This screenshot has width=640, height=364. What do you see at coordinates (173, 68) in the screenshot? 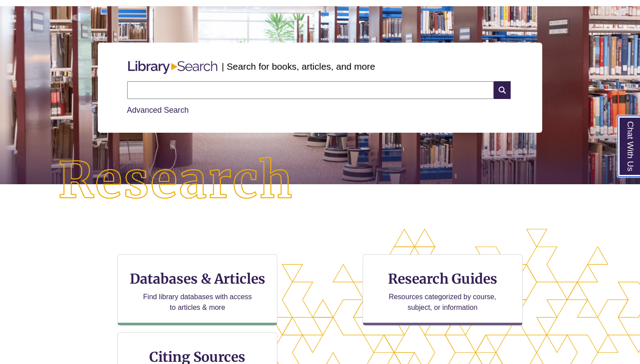
I see `img: Libary Search` at bounding box center [173, 68].